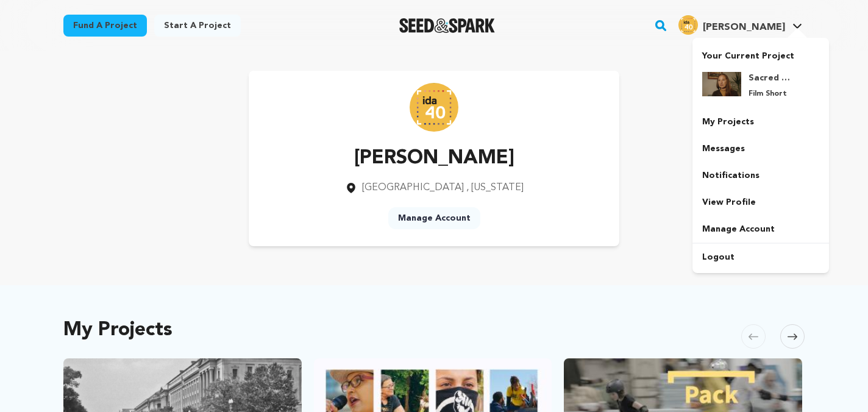 This screenshot has height=412, width=868. Describe the element at coordinates (740, 24) in the screenshot. I see `a: Lilla S.'s Profile` at that location.